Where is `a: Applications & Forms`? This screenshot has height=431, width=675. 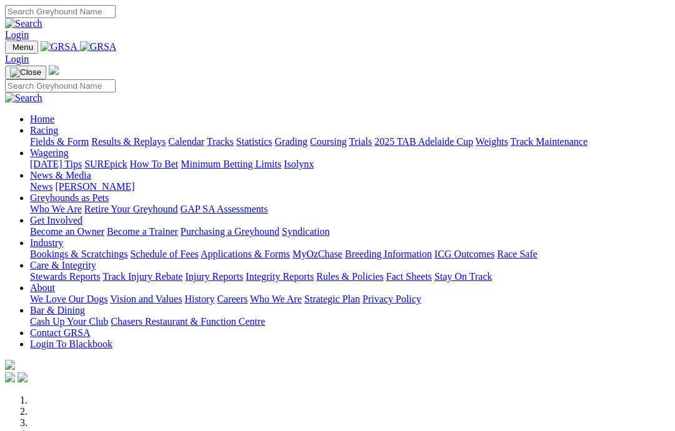 a: Applications & Forms is located at coordinates (245, 254).